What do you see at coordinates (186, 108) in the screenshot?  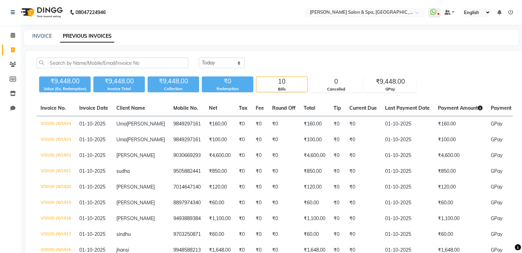 I see `span: Mobile No.` at bounding box center [186, 108].